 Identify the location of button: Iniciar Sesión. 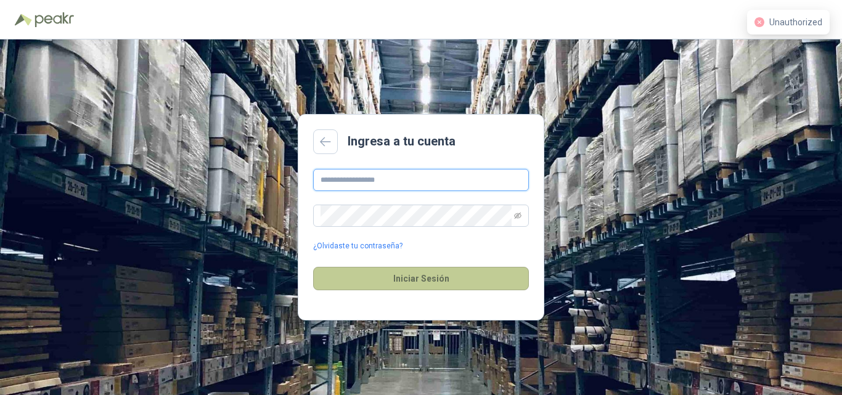
(421, 278).